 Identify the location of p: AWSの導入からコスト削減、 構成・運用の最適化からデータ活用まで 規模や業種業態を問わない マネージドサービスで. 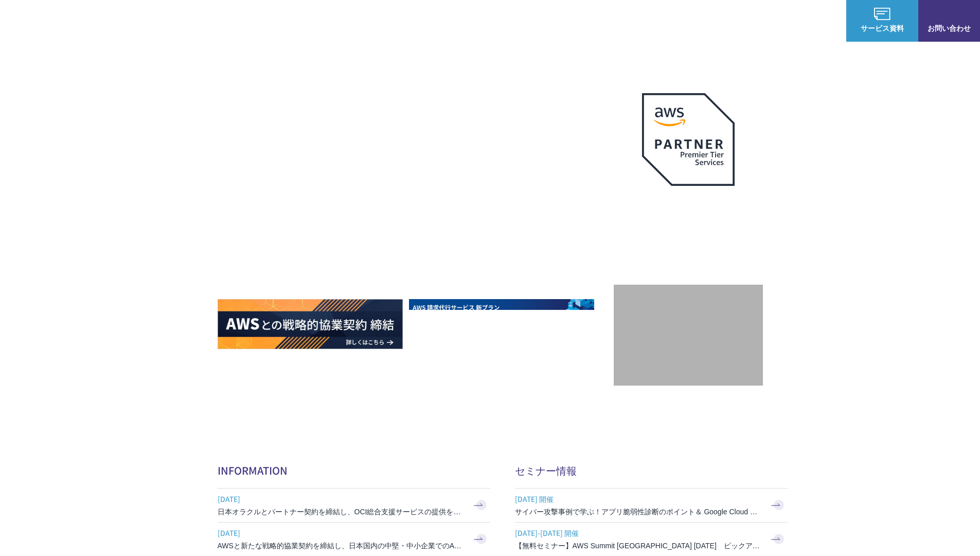
(416, 136).